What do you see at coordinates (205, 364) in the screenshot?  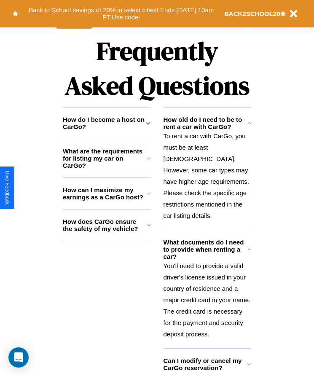 I see `h3: Can I modify or cancel my CarGo reservation?` at bounding box center [205, 364].